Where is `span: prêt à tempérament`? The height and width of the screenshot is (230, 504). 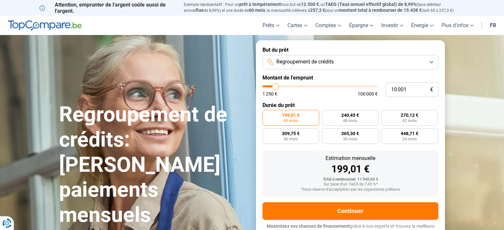 span: prêt à tempérament is located at coordinates (260, 4).